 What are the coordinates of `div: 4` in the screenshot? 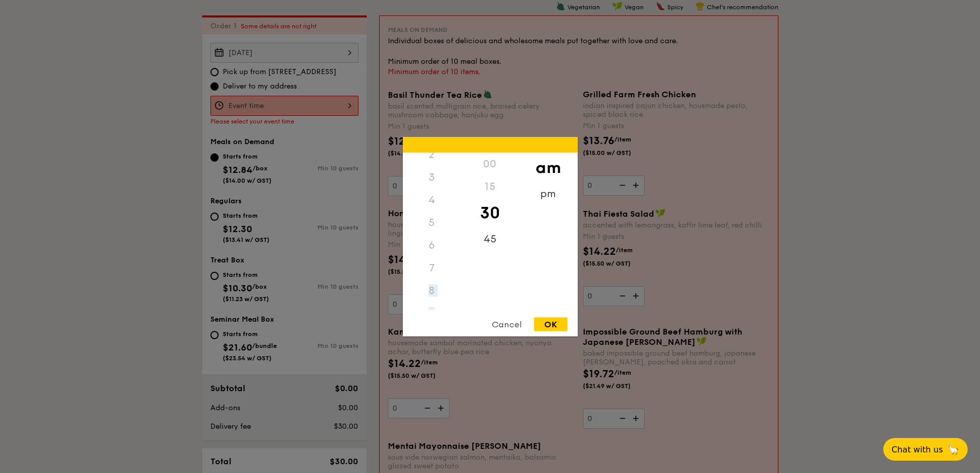 It's located at (431, 200).